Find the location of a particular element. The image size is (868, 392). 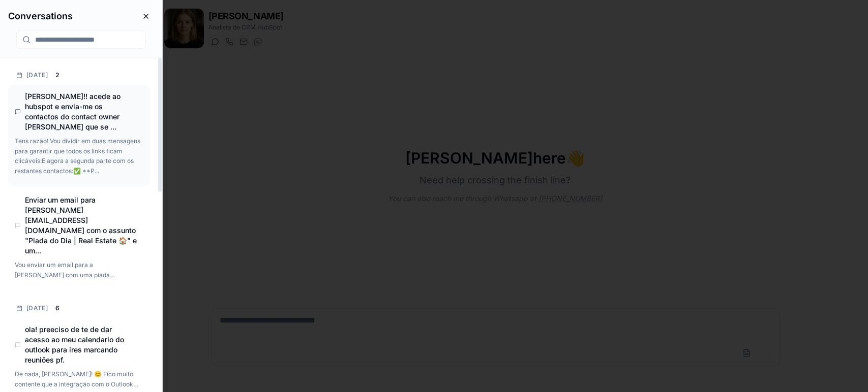

p: Vou enviar um email para a Matilde com uma piada engraçada sobre imobiliário! Deixa-me criar uma ... is located at coordinates (78, 270).